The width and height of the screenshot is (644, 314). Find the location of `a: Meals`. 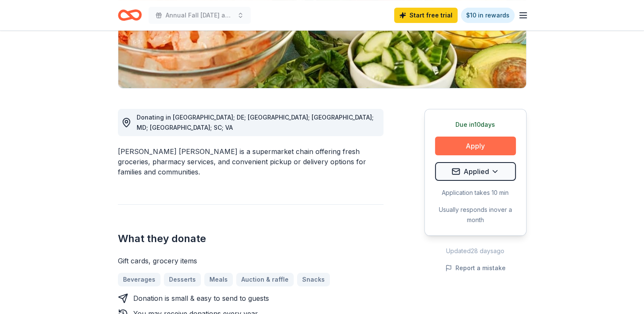

a: Meals is located at coordinates (218, 279).